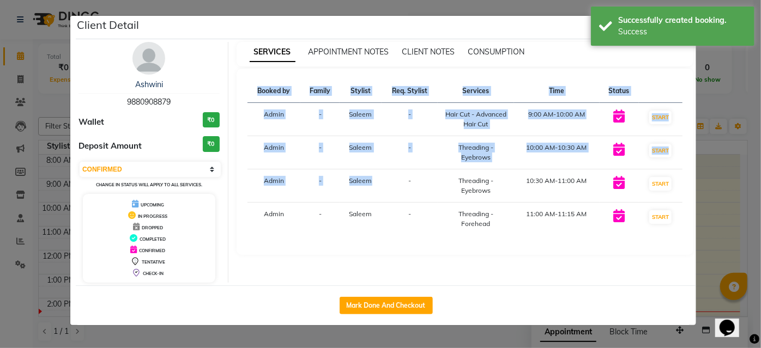 The image size is (761, 348). I want to click on td: 10:00 AM-10:30 AM, so click(557, 153).